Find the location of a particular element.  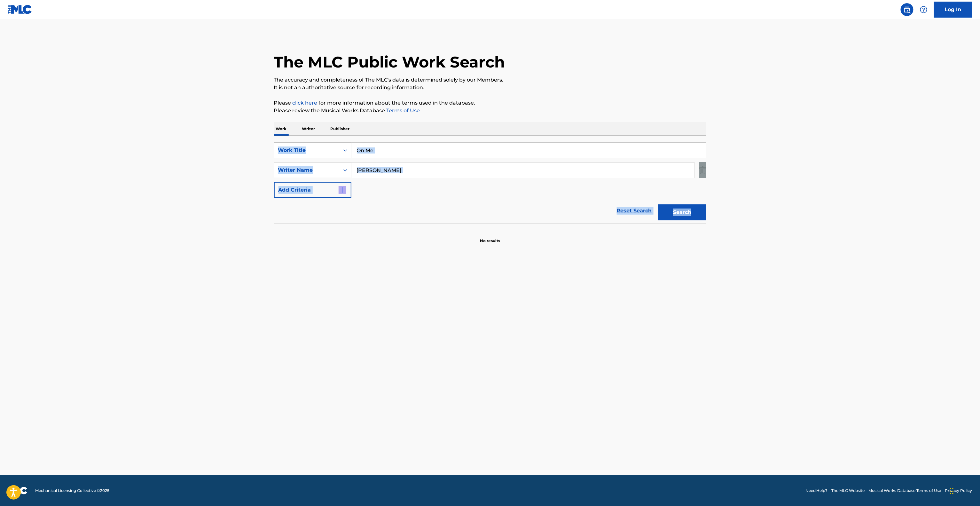

p: Writer is located at coordinates (309, 129).